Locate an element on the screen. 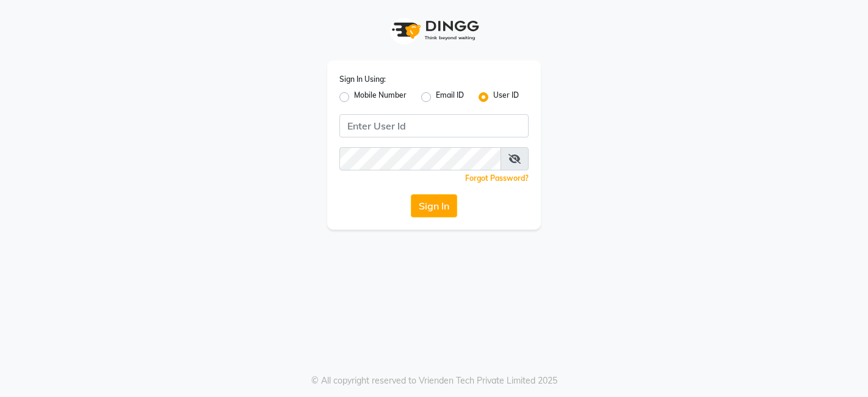 This screenshot has width=868, height=397. label: Mobile Number is located at coordinates (381, 97).